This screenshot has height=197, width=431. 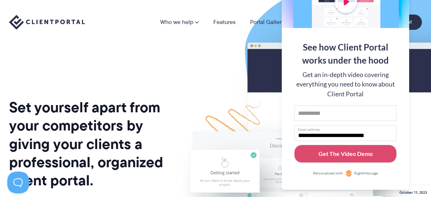 What do you see at coordinates (92, 144) in the screenshot?
I see `h1: Set yourself apart from your competitors by giving your clients a professional, organized client ...` at bounding box center [92, 144].